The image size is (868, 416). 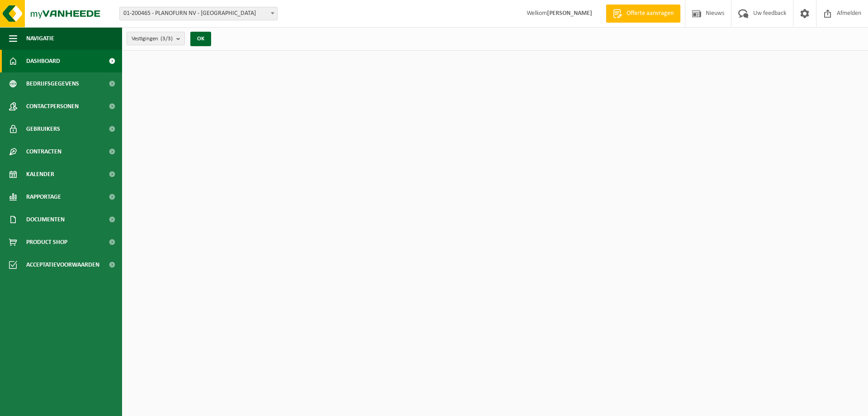 I want to click on button: Vestigingen(3/3), so click(x=156, y=39).